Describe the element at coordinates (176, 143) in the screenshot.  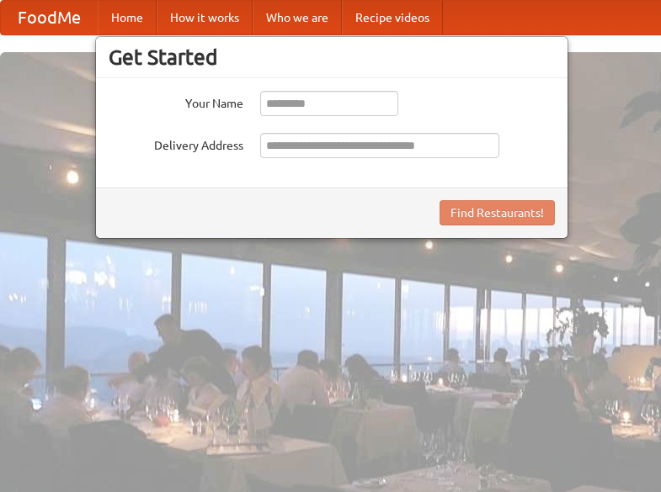
I see `label: Delivery Address` at that location.